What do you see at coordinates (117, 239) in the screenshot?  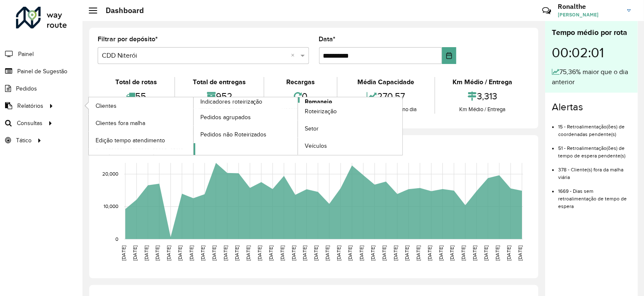 I see `text: 0` at bounding box center [117, 239].